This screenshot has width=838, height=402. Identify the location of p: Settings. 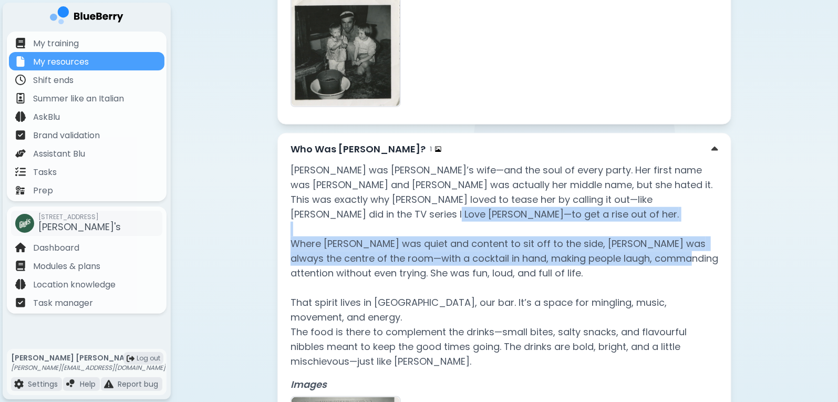
(43, 384).